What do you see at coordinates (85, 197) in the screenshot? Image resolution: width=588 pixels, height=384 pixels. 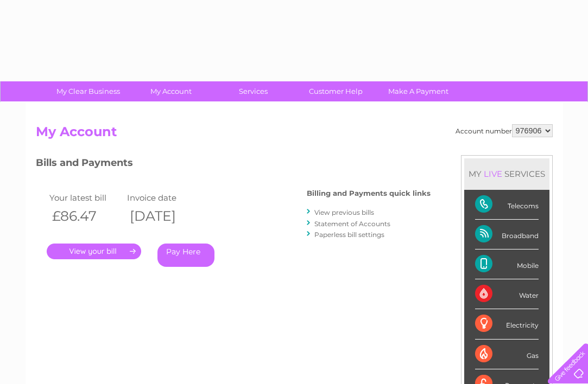 I see `td: Your latest bill` at bounding box center [85, 197].